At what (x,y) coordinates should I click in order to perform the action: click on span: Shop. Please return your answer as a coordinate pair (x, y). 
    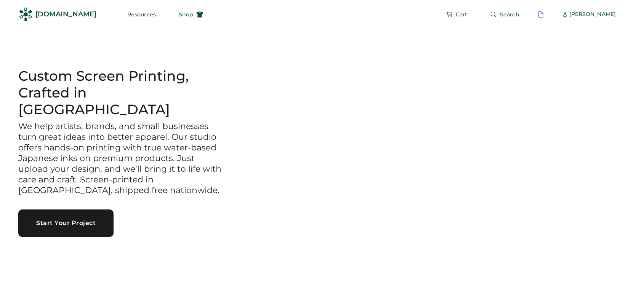
    Looking at the image, I should click on (186, 15).